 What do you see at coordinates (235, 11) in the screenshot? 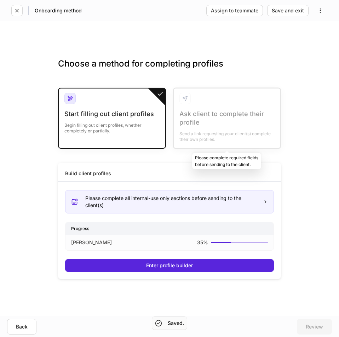
I see `div: Assign to teammate` at bounding box center [235, 11].